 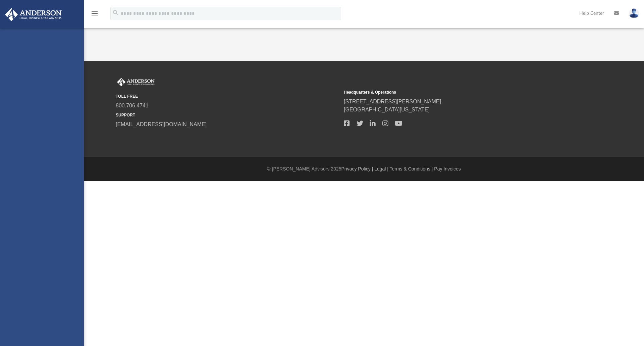 What do you see at coordinates (411, 169) in the screenshot?
I see `a: Terms & Conditions |` at bounding box center [411, 169].